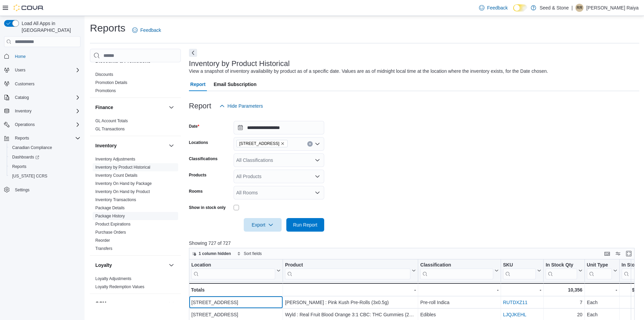  I want to click on a: Inventory Adjustments, so click(115, 159).